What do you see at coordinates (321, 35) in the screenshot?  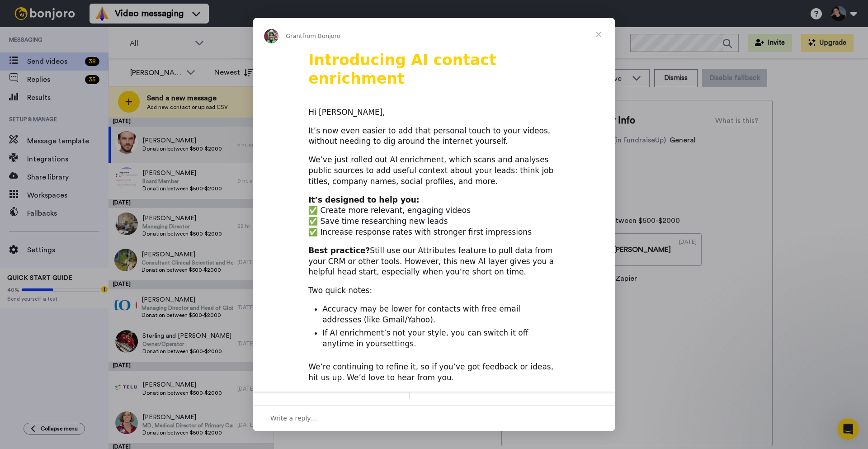 I see `span: from Bonjoro` at bounding box center [321, 35].